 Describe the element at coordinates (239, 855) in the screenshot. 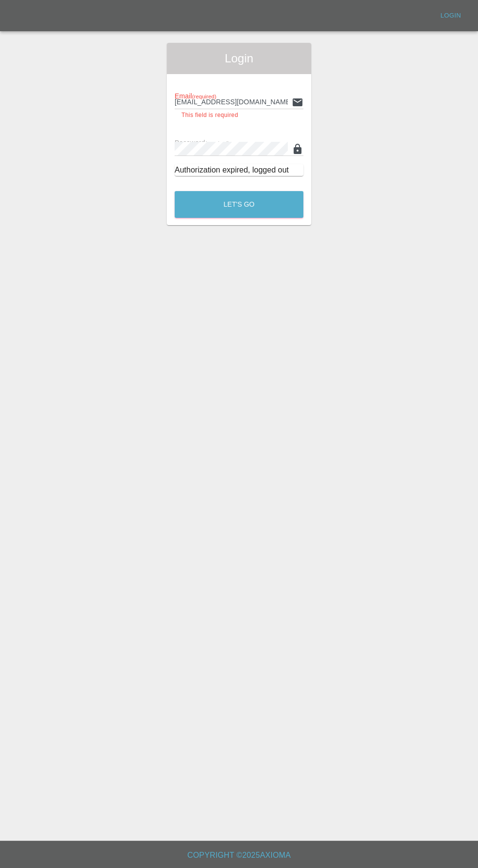

I see `h6: Copyright © 2025 Axioma` at that location.